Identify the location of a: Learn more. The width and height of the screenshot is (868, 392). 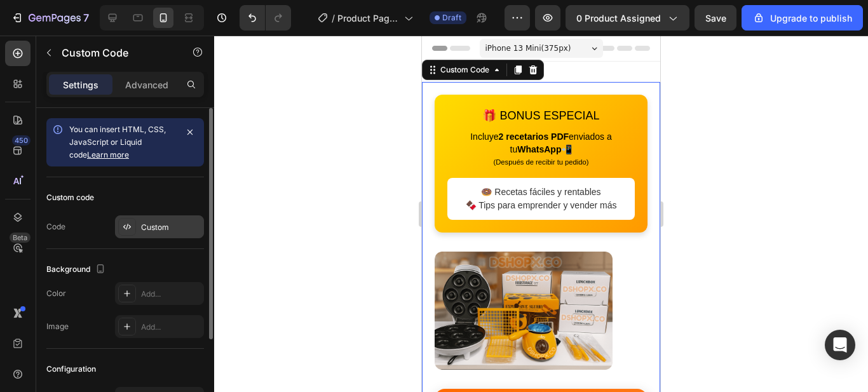
(108, 154).